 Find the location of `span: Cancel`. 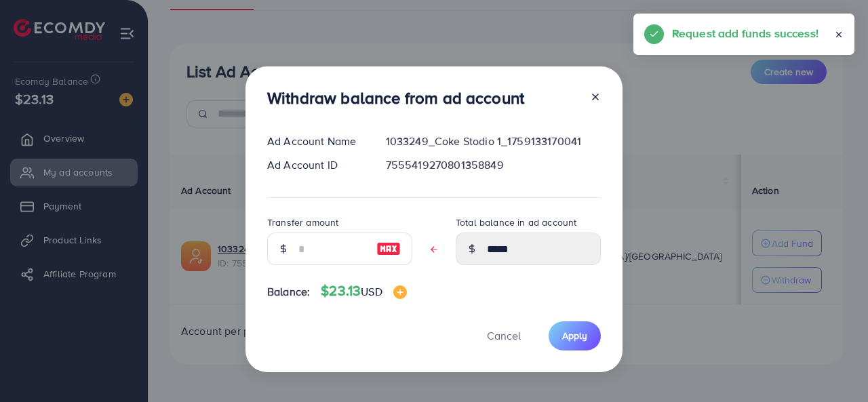

span: Cancel is located at coordinates (504, 336).